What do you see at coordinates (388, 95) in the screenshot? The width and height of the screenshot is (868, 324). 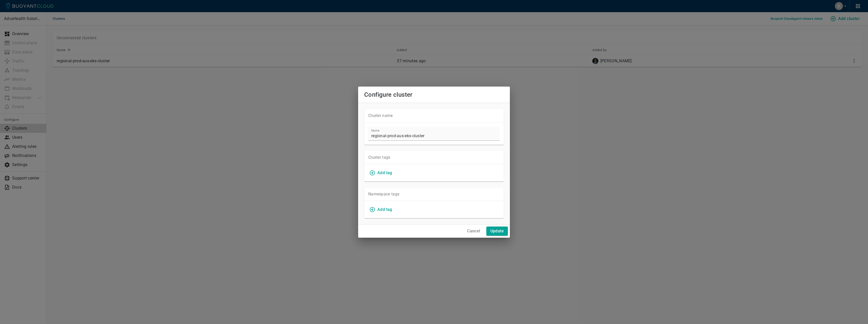 I see `span: Configure cluster` at bounding box center [388, 95].